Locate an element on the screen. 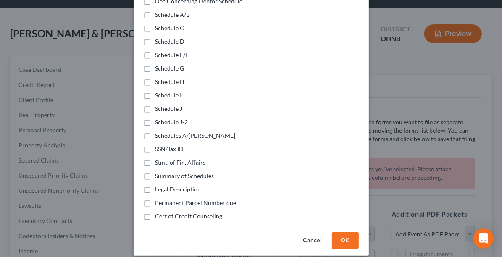 The image size is (502, 257). span: Schedule A/B is located at coordinates (173, 14).